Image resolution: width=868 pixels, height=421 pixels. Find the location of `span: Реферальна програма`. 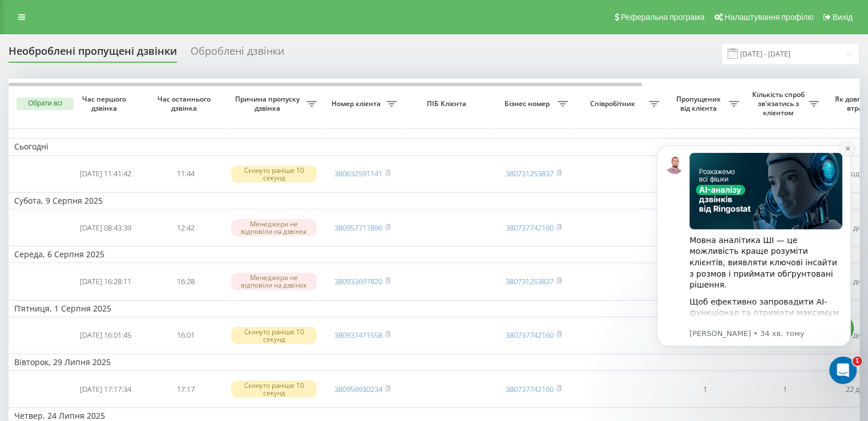

span: Реферальна програма is located at coordinates (663, 17).